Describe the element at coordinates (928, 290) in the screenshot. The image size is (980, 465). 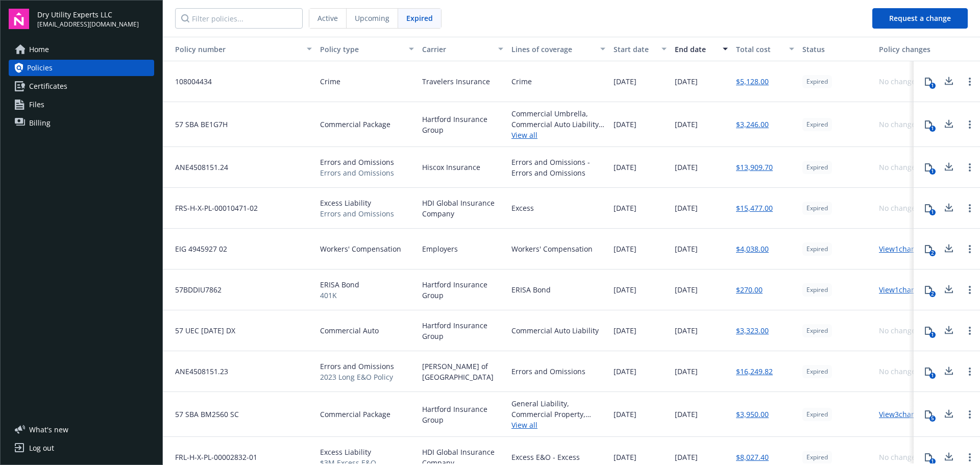
I see `button: 2` at that location.